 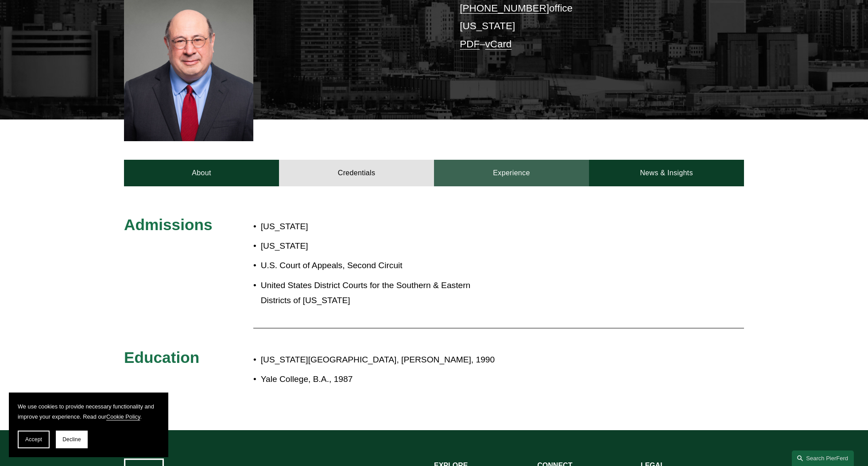 What do you see at coordinates (373, 265) in the screenshot?
I see `p: U.S. Court of Appeals, Second Circuit` at bounding box center [373, 265].